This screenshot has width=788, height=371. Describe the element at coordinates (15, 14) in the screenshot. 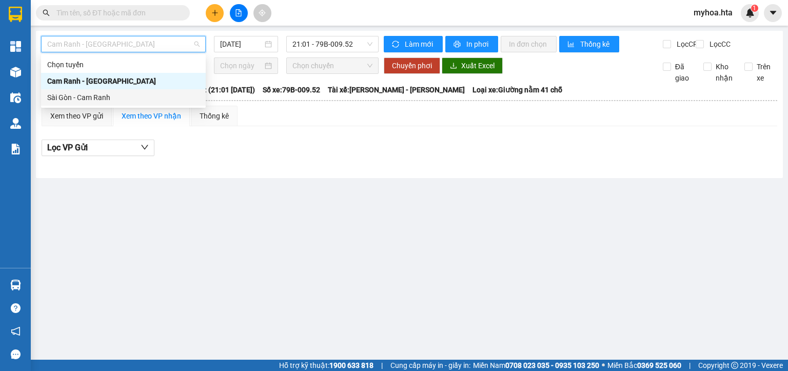

I see `img: logo-vxr` at that location.